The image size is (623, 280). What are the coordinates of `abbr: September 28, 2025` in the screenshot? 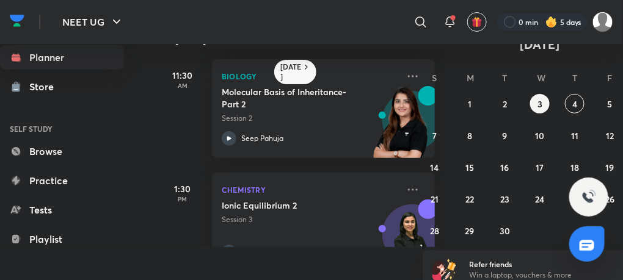 It's located at (434, 231).